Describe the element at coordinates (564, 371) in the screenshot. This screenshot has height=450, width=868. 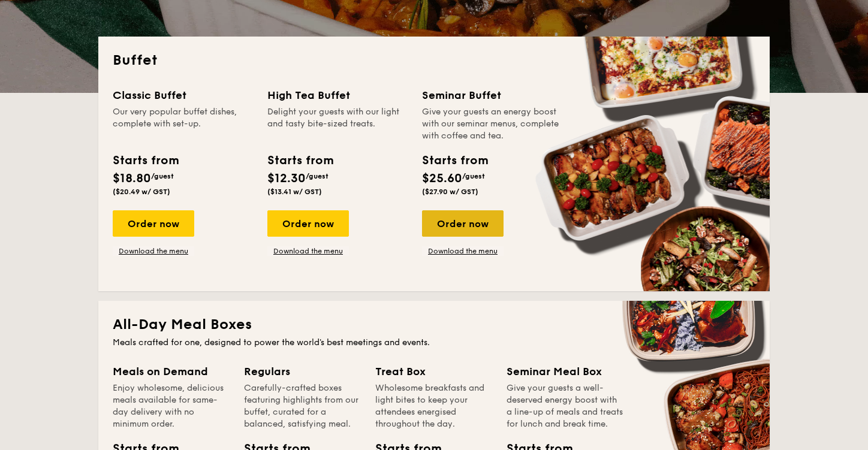
I see `div: Seminar Meal Box` at that location.